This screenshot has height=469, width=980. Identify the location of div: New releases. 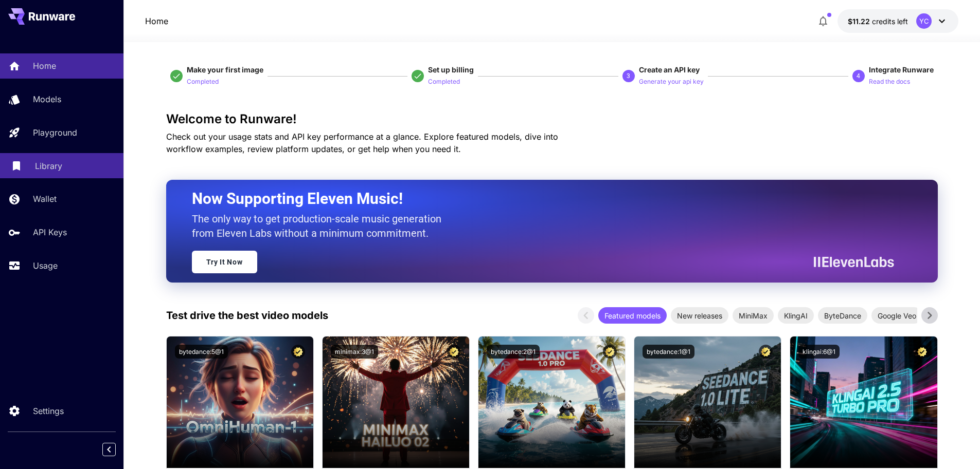
(700, 316).